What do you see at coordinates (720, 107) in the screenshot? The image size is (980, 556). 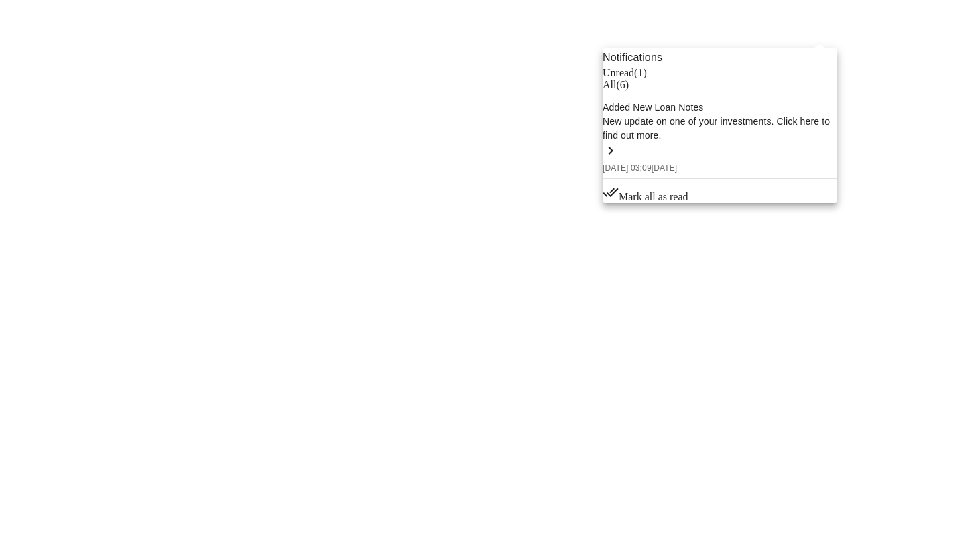 I see `div: Added New Loan Notes` at bounding box center [720, 107].